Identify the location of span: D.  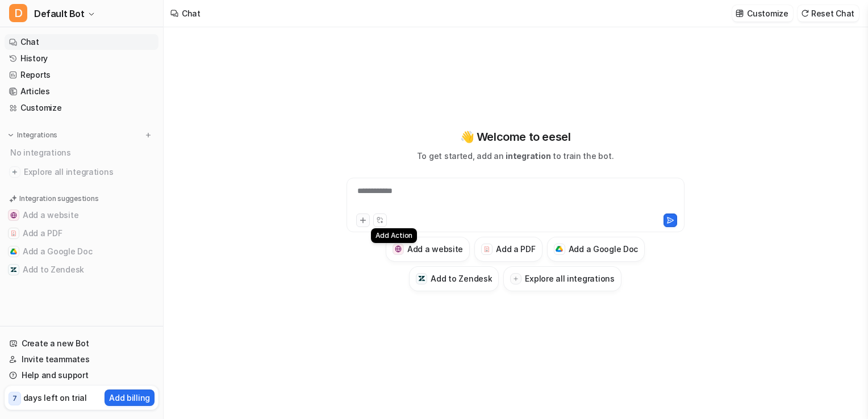
(18, 13).